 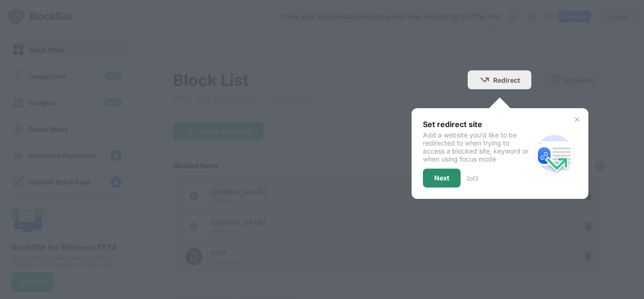 What do you see at coordinates (507, 80) in the screenshot?
I see `div: Redirect` at bounding box center [507, 80].